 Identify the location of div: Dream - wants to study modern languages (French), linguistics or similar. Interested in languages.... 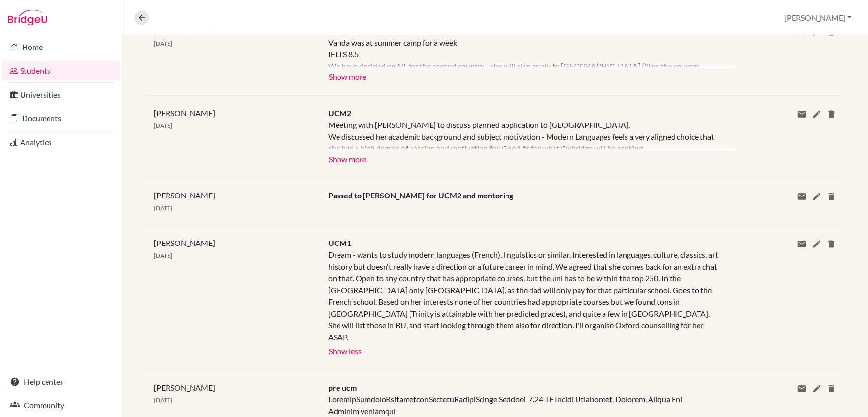
(524, 296).